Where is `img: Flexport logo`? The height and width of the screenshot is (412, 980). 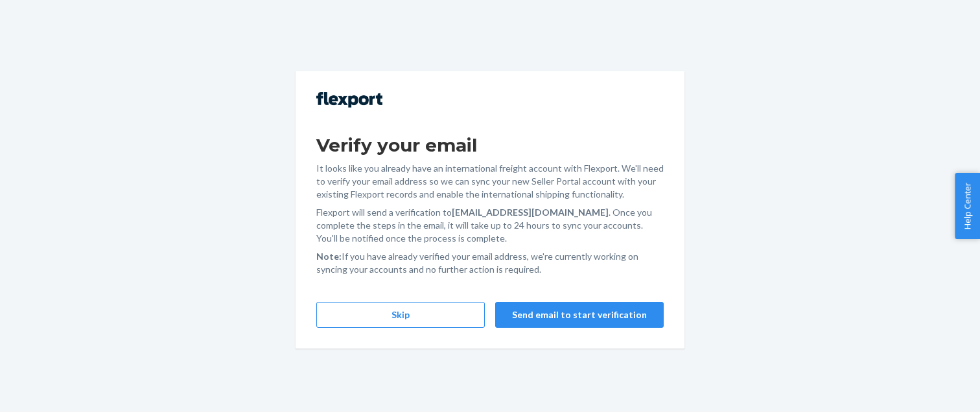
img: Flexport logo is located at coordinates (349, 100).